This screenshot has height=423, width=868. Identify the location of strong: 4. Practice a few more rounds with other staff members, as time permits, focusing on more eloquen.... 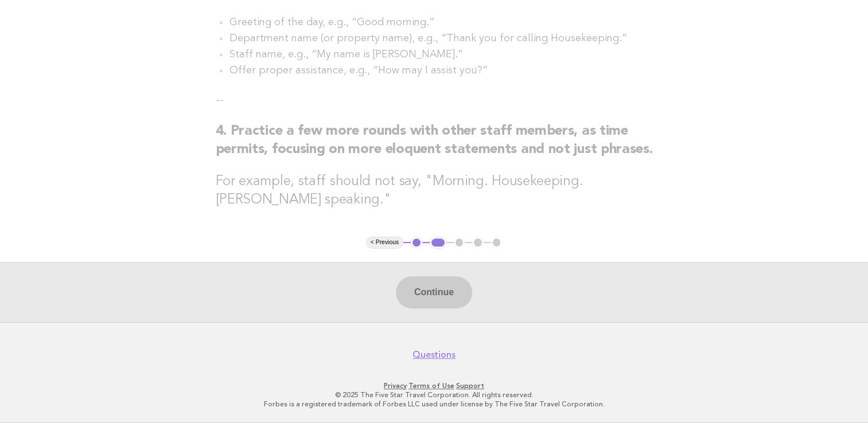
(434, 140).